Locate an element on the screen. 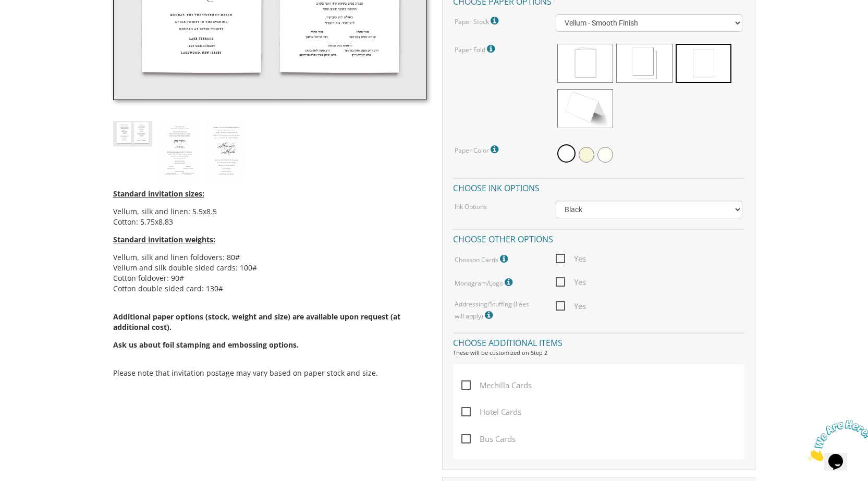 This screenshot has height=481, width=868. span: Standard invitation weights: is located at coordinates (164, 239).